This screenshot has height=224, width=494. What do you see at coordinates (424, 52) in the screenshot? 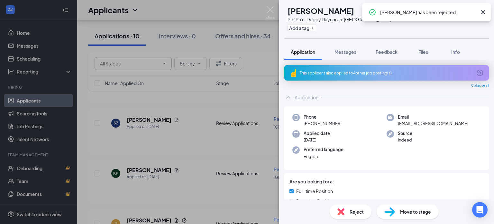
I see `span: Files` at bounding box center [424, 52].